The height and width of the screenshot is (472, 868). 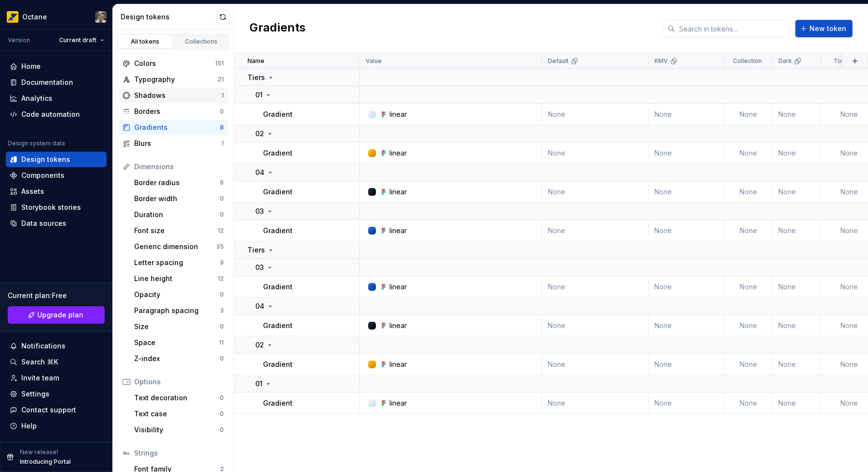 I want to click on div: Current plan : Free, so click(x=56, y=296).